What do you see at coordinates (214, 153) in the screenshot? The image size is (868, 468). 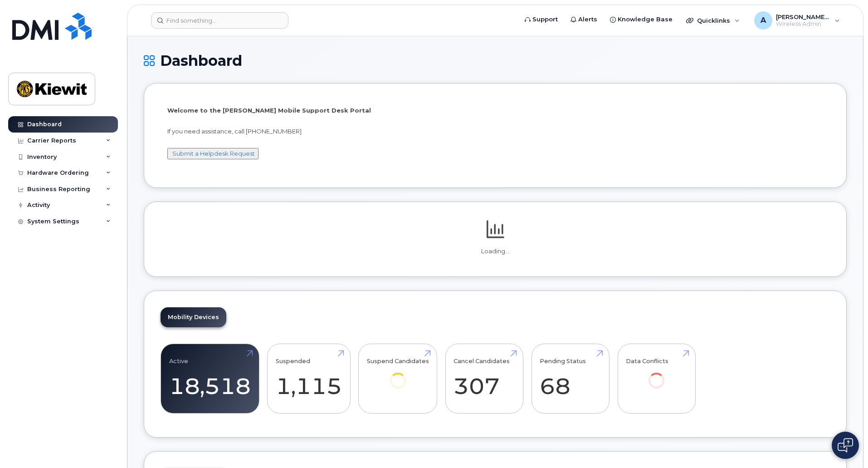 I see `a: Submit a Helpdesk Request` at bounding box center [214, 153].